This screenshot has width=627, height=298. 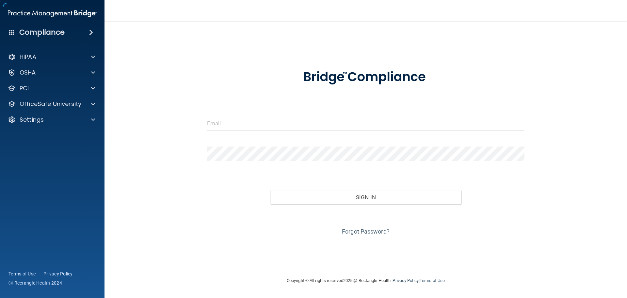 What do you see at coordinates (52, 13) in the screenshot?
I see `img: PMB logo` at bounding box center [52, 13].